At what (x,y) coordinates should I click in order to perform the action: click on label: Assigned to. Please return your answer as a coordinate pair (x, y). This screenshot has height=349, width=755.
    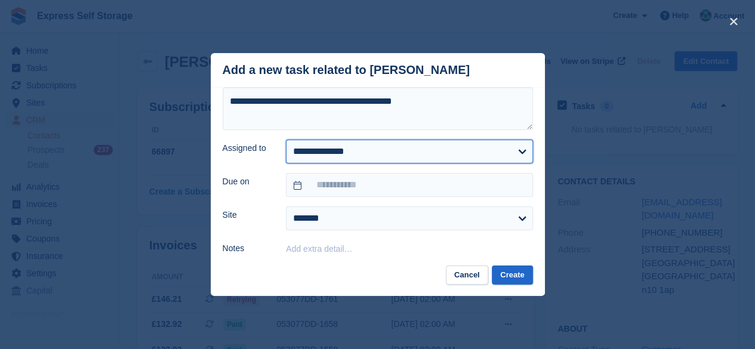
    Looking at the image, I should click on (247, 148).